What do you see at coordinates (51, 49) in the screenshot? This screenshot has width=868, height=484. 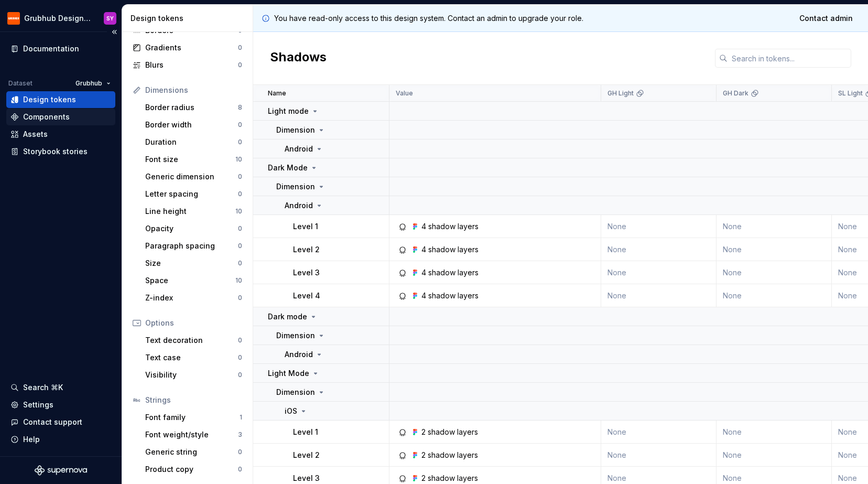 I see `div: Documentation` at bounding box center [51, 49].